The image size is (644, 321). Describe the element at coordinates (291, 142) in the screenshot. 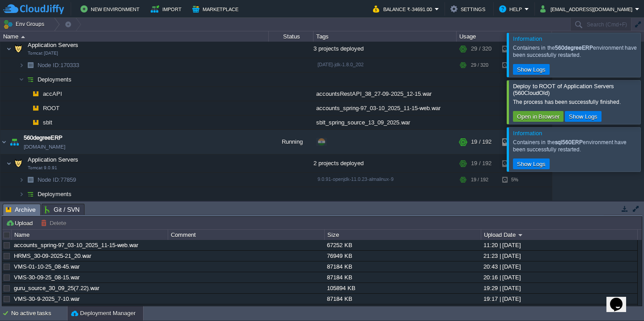

I see `div: Running` at that location.